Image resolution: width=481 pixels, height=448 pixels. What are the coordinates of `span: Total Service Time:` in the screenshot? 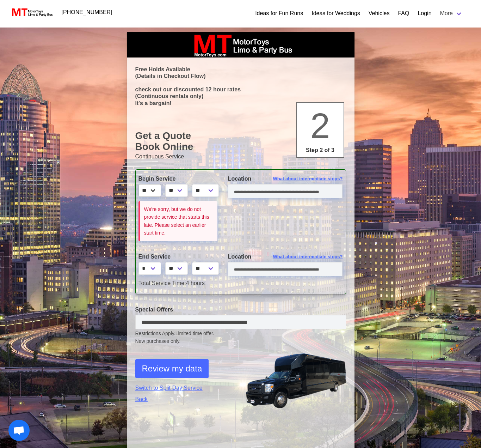 It's located at (162, 283).